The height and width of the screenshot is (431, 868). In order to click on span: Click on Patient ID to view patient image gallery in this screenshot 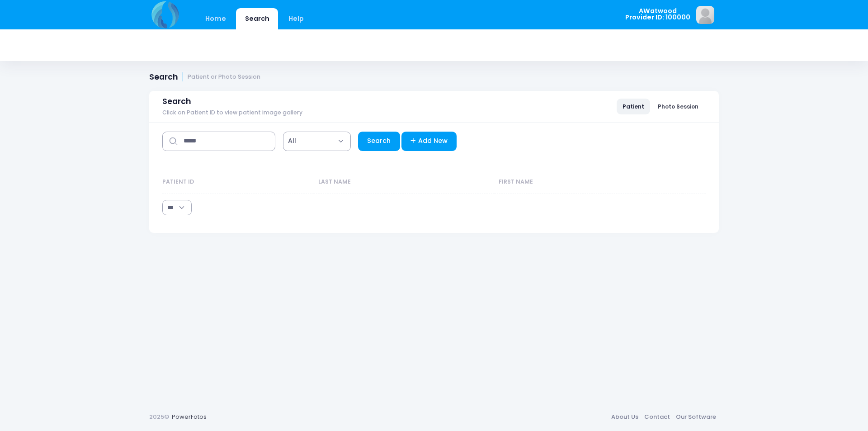, I will do `click(232, 112)`.